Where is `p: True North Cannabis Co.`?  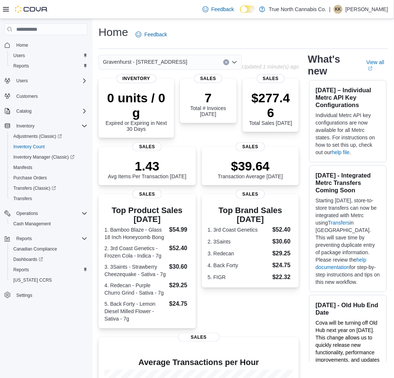
p: True North Cannabis Co. is located at coordinates (298, 9).